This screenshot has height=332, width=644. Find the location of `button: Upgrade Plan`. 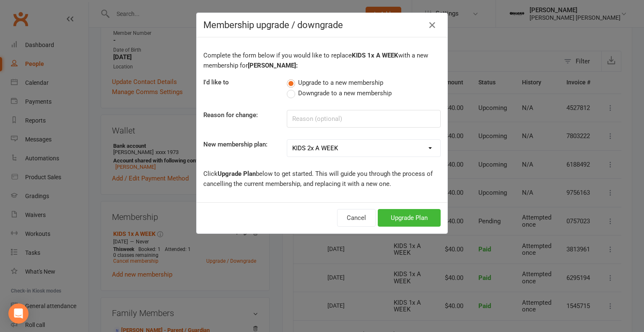

button: Upgrade Plan is located at coordinates (409, 218).